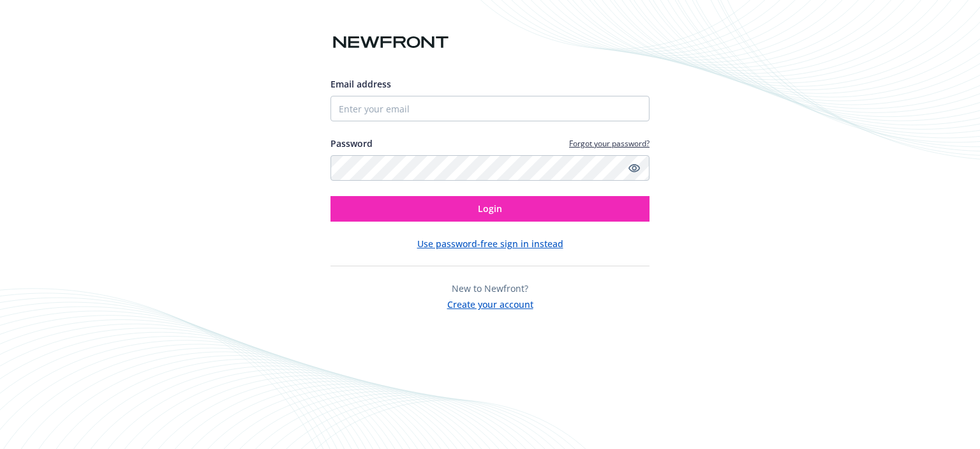 Image resolution: width=980 pixels, height=449 pixels. What do you see at coordinates (490, 168) in the screenshot?
I see `input: Enter your password` at bounding box center [490, 168].